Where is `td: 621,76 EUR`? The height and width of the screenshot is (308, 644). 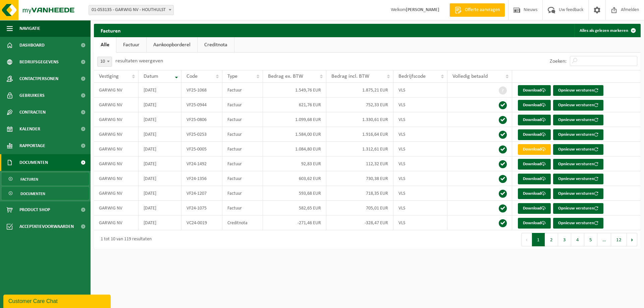 td: 621,76 EUR is located at coordinates (294, 105).